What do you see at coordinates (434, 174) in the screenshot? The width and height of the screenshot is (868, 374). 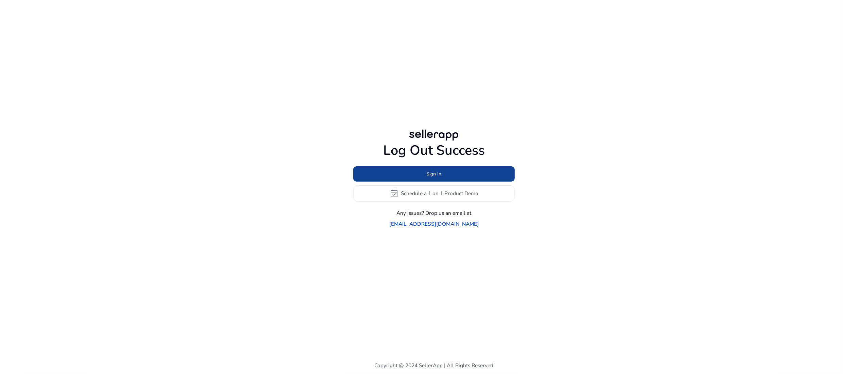 I see `button: Sign In` at bounding box center [434, 174].